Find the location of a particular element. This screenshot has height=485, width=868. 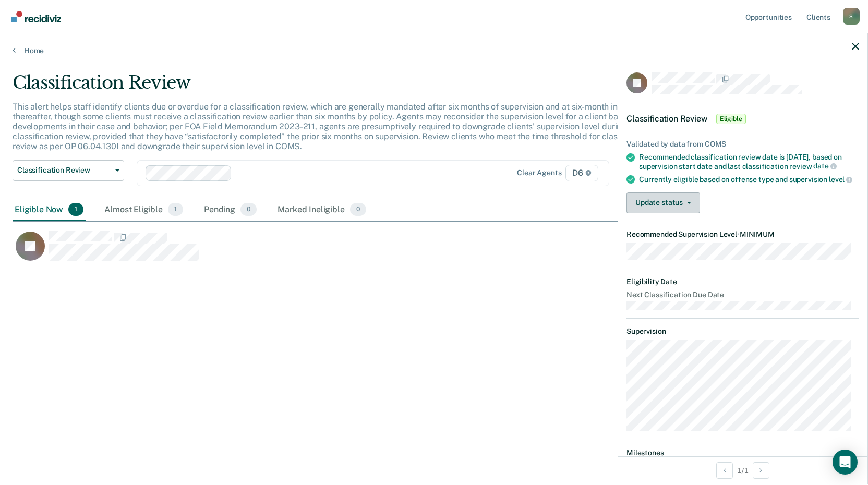

button: Profile dropdown button is located at coordinates (851, 16).